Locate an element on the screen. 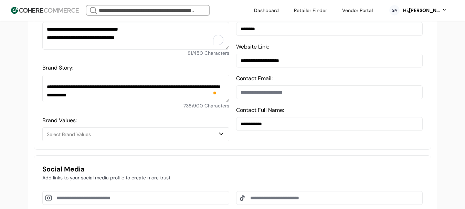 This screenshot has width=465, height=209. span: 738 / 900 Characters is located at coordinates (206, 106).